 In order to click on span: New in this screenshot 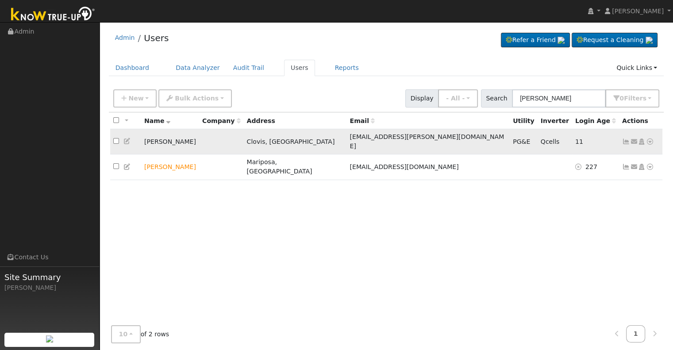, I will do `click(136, 98)`.